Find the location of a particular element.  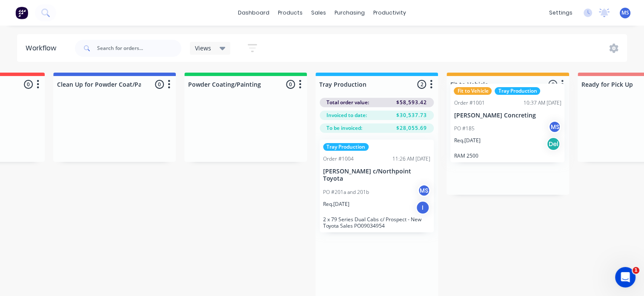

span: $30,537.73 is located at coordinates (411, 115).